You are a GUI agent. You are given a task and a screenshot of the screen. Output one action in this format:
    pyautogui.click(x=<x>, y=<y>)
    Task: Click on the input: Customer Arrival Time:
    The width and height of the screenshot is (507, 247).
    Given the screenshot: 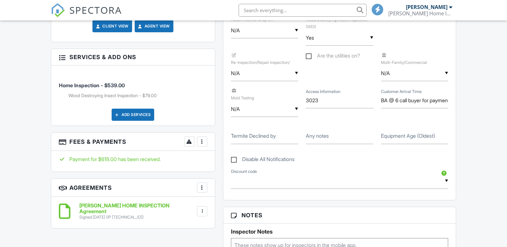 What is the action you would take?
    pyautogui.click(x=415, y=101)
    